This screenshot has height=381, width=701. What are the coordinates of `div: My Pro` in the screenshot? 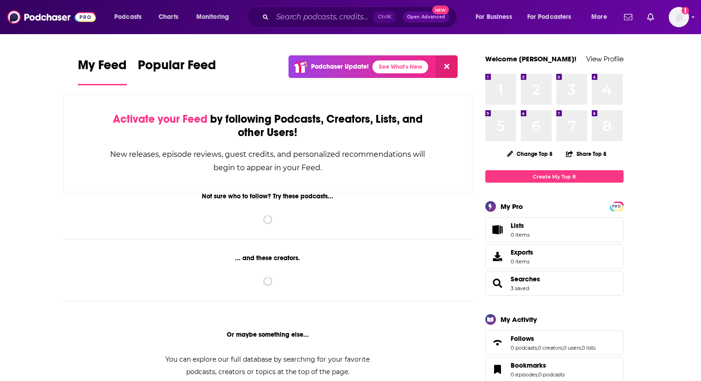 It's located at (512, 206).